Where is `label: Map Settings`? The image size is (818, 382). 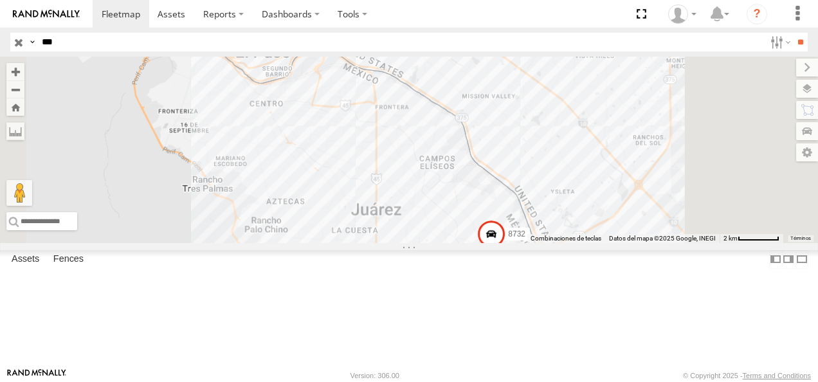 label: Map Settings is located at coordinates (808, 152).